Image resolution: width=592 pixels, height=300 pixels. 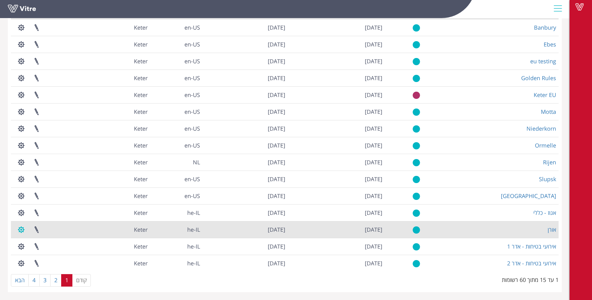 I want to click on div: 1 עד 15 מתוך 60 רשומות, so click(x=530, y=279).